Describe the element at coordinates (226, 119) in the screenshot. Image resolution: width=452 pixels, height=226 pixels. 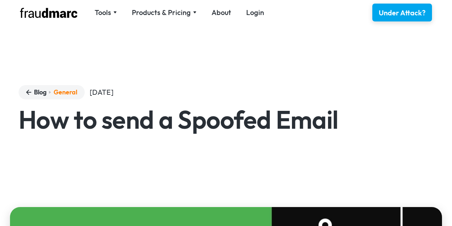
I see `h1: How to send a Spoofed Email` at that location.